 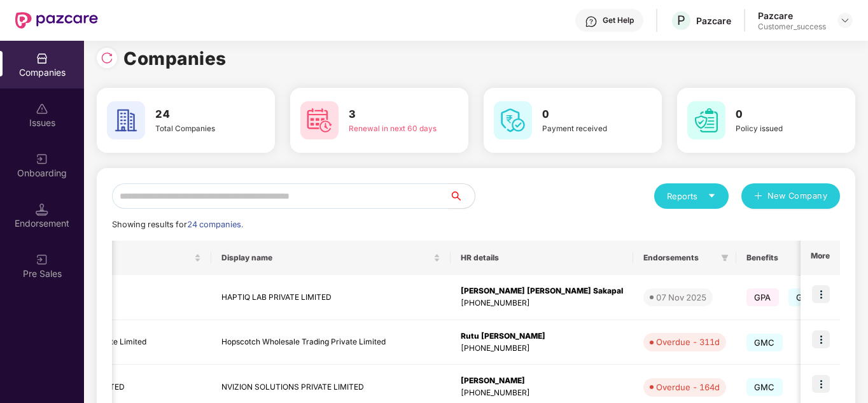 I want to click on h1: Companies, so click(x=175, y=59).